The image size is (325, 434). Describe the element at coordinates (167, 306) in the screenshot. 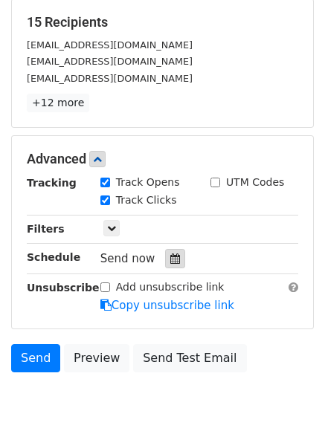

I see `a: Copy unsubscribe link` at that location.